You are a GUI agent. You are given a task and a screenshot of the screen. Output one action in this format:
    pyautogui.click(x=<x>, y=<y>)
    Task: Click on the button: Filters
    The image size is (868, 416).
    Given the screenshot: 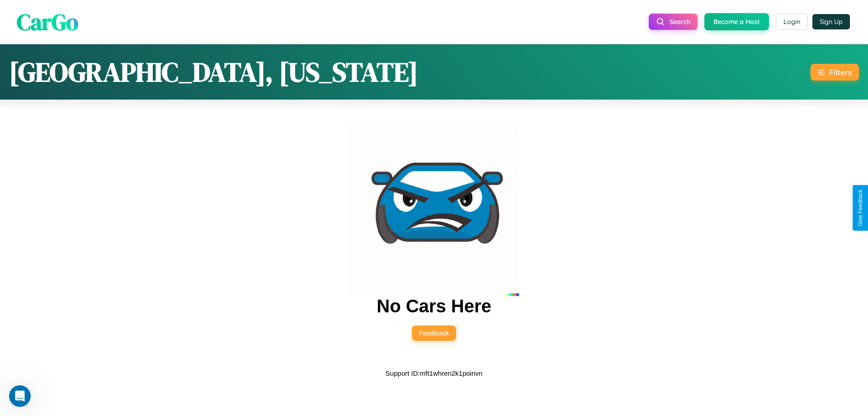 What is the action you would take?
    pyautogui.click(x=834, y=72)
    